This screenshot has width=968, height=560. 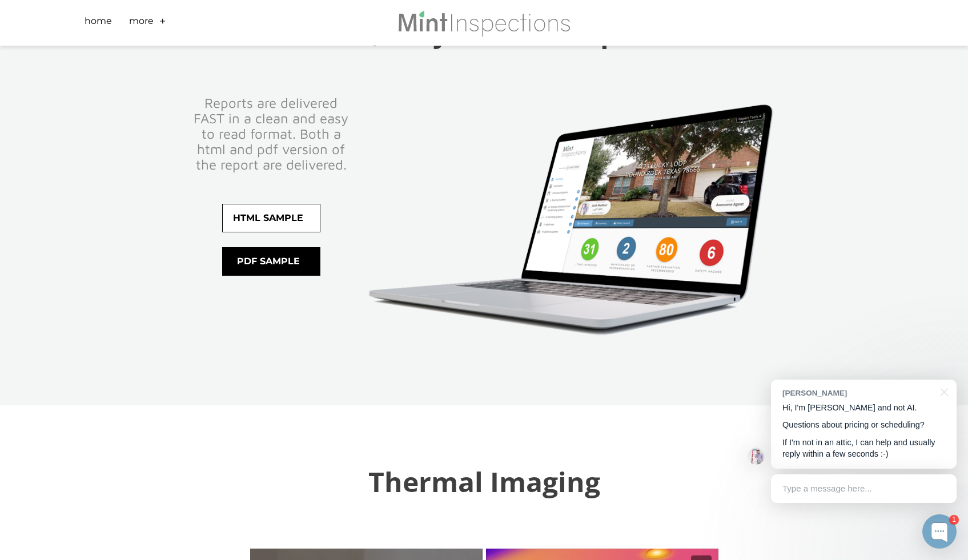 I want to click on img: Josh Molleur, so click(x=756, y=456).